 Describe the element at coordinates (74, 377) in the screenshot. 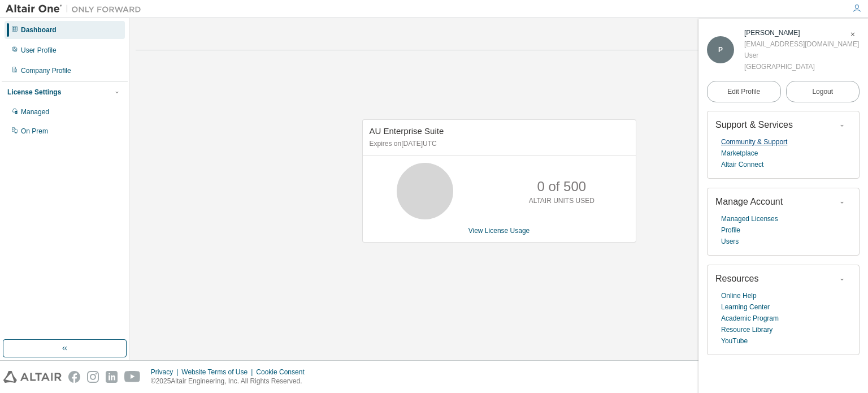

I see `img: facebook.svg` at that location.